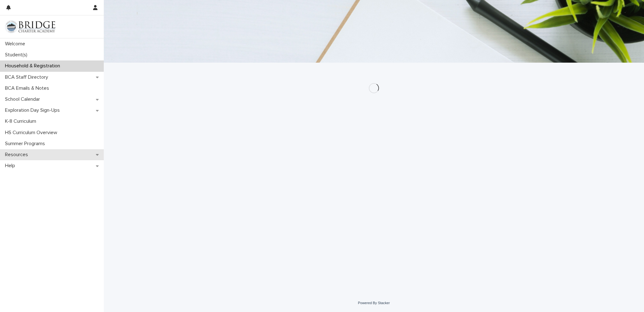  I want to click on p: Exploration Day Sign-Ups, so click(34, 110).